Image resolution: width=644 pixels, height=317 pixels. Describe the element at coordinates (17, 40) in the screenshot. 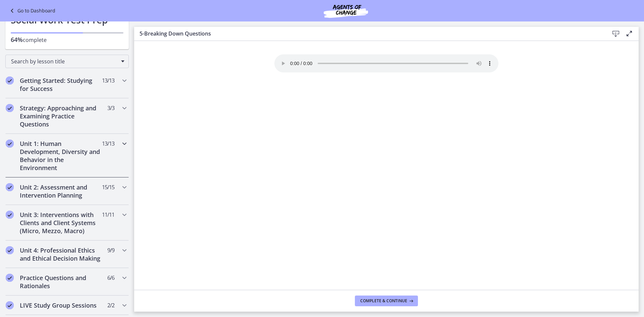

I see `span: 64%` at that location.